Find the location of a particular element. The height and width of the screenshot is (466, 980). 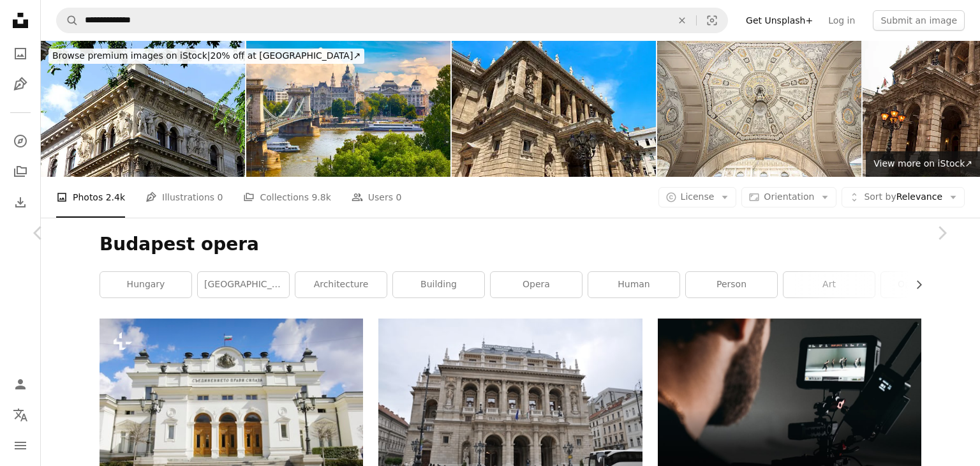

h1: Budapest opera is located at coordinates (511, 244).